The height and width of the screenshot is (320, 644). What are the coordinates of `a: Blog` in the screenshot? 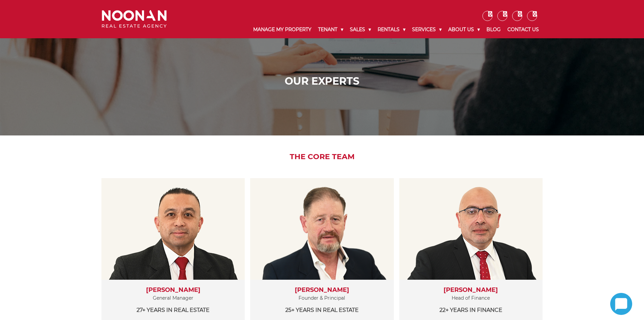 It's located at (494, 29).